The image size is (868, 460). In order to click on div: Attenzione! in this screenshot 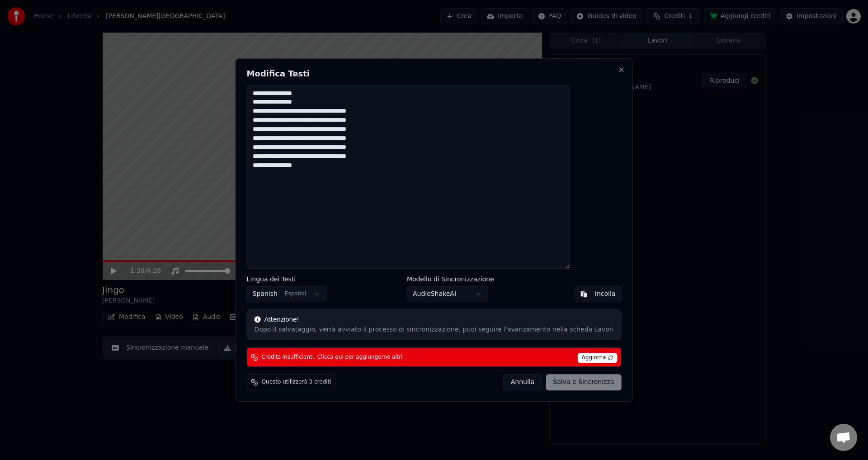, I will do `click(434, 319)`.